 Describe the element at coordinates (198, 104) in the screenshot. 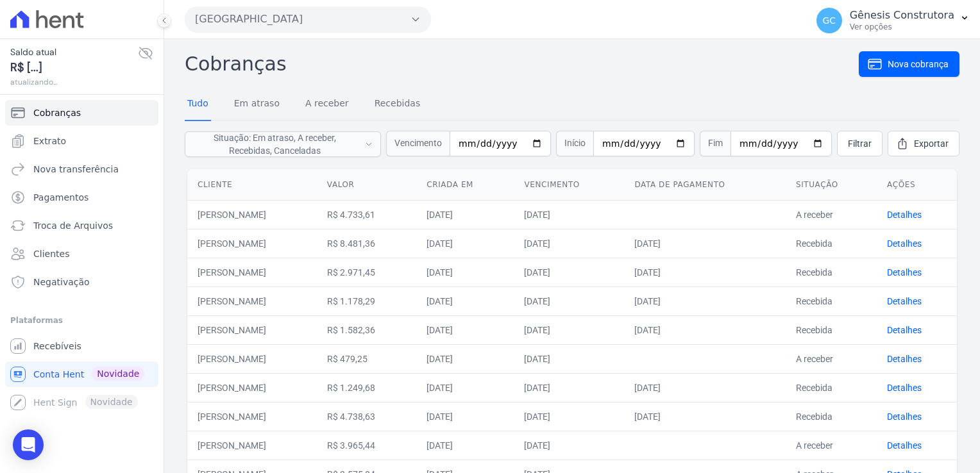

I see `a: Tudo` at that location.